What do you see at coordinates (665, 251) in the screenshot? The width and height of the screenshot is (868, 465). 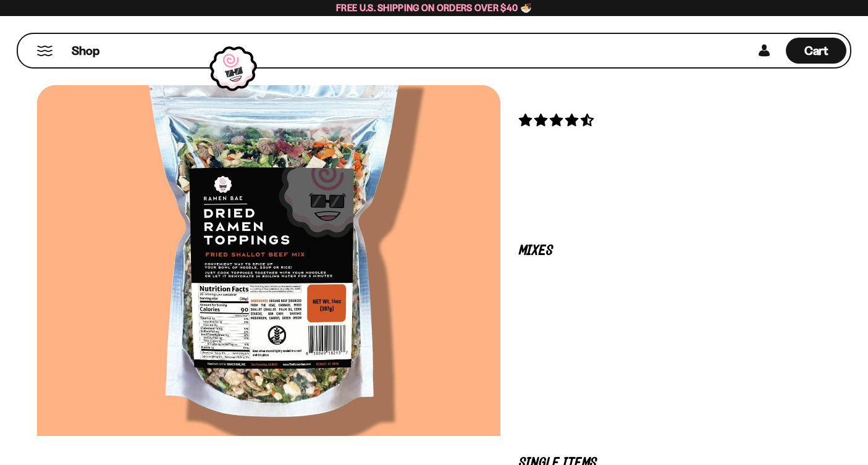 I see `p: Mixes` at bounding box center [665, 251].